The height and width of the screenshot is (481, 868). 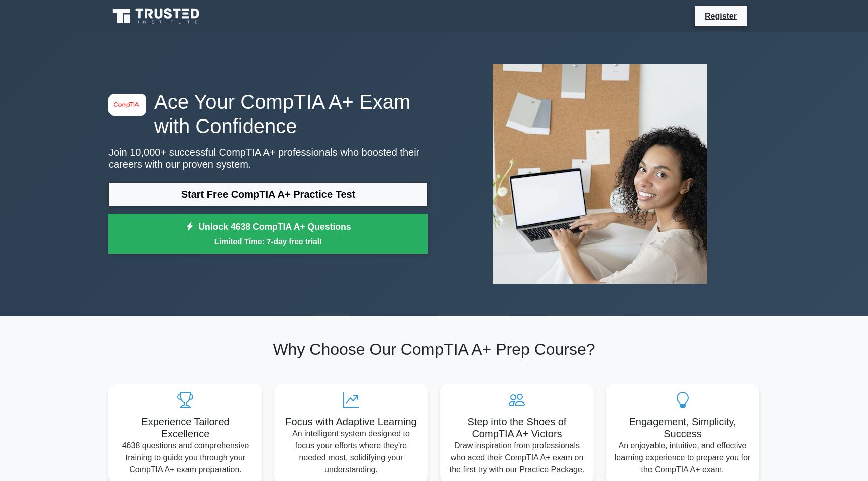 I want to click on p: Draw inspiration from professionals who aced their CompTIA A+ exam on the first try with our Prac..., so click(x=517, y=458).